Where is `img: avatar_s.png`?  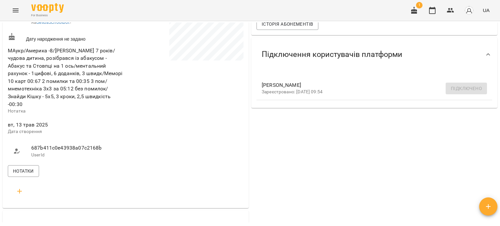
img: avatar_s.png is located at coordinates (469, 10).